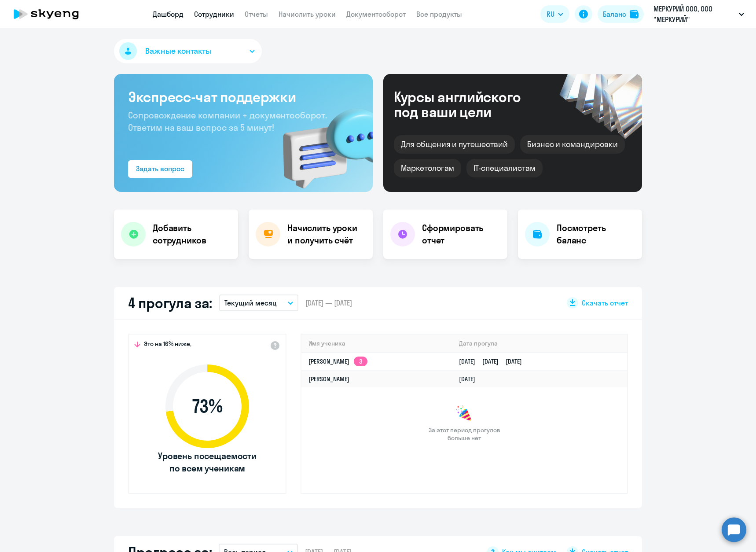  Describe the element at coordinates (469, 105) in the screenshot. I see `div: Курсы английского под ваши цели` at that location.